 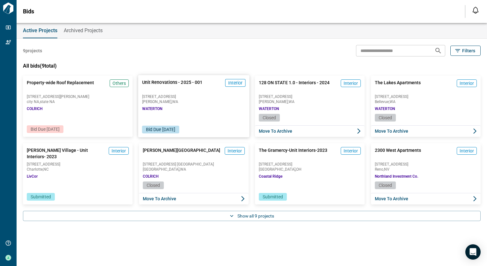 I want to click on span: All bids ( 9 total), so click(x=40, y=66).